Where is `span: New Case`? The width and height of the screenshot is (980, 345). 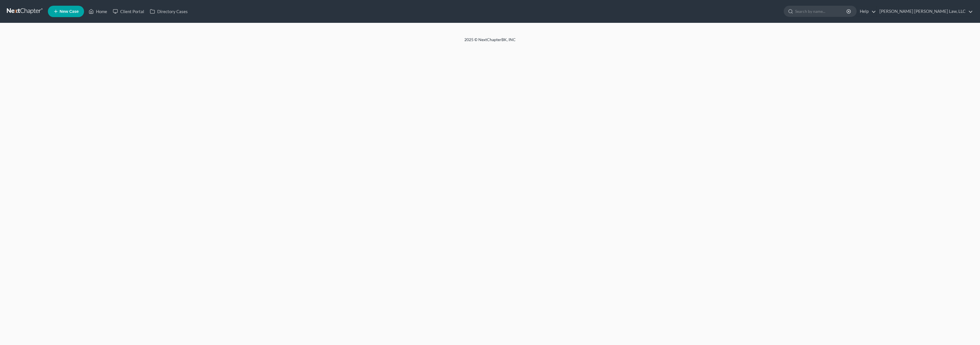 span: New Case is located at coordinates (69, 11).